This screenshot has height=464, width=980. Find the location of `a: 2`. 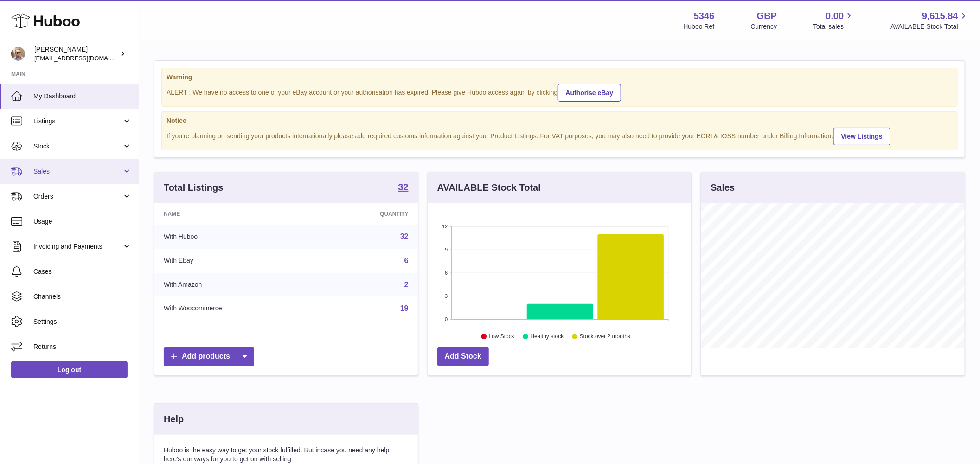

a: 2 is located at coordinates (406, 285).